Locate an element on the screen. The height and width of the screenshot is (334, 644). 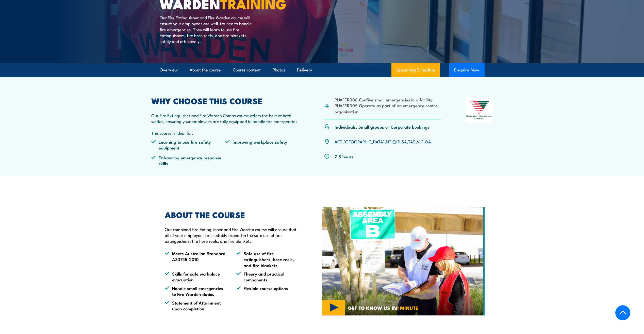
li: Handle small emergencies to Fire Warden duties is located at coordinates (196, 291).